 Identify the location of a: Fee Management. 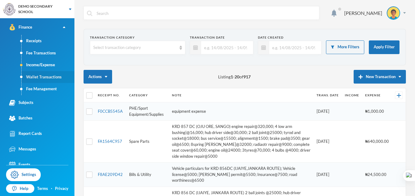
(48, 89).